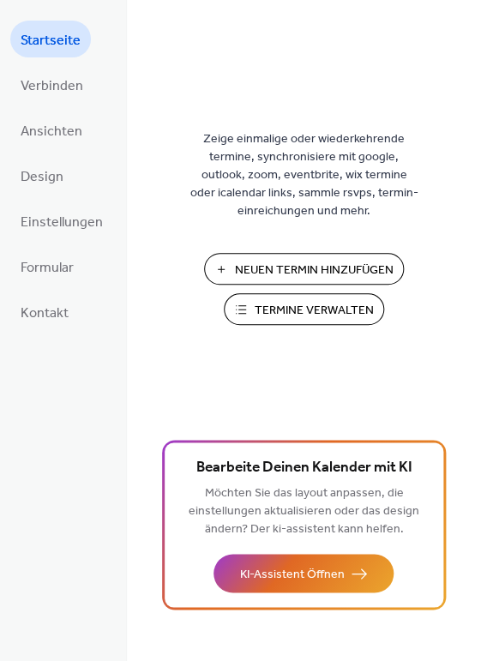  I want to click on span: Ansichten, so click(51, 131).